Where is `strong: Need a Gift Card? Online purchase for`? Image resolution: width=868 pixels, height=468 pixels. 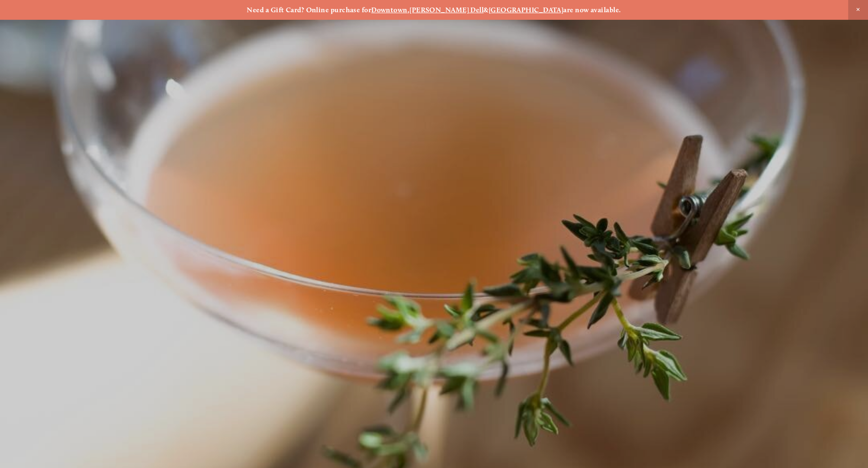 strong: Need a Gift Card? Online purchase for is located at coordinates (309, 10).